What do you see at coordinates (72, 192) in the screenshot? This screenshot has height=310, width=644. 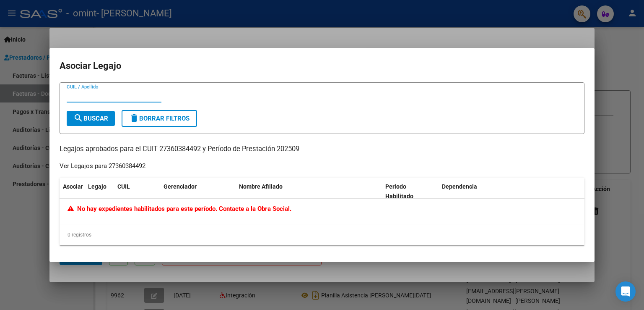 I see `datatable-header-cell: Asociar` at bounding box center [72, 192].